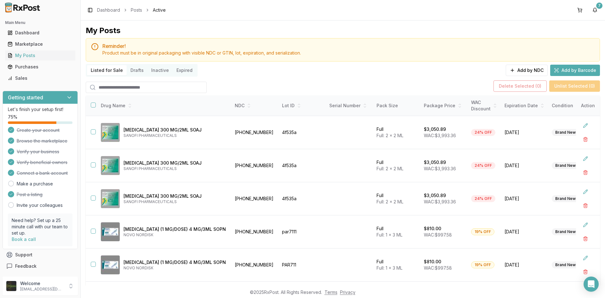 The width and height of the screenshot is (605, 298). I want to click on div: Open Intercom Messenger, so click(591, 284).